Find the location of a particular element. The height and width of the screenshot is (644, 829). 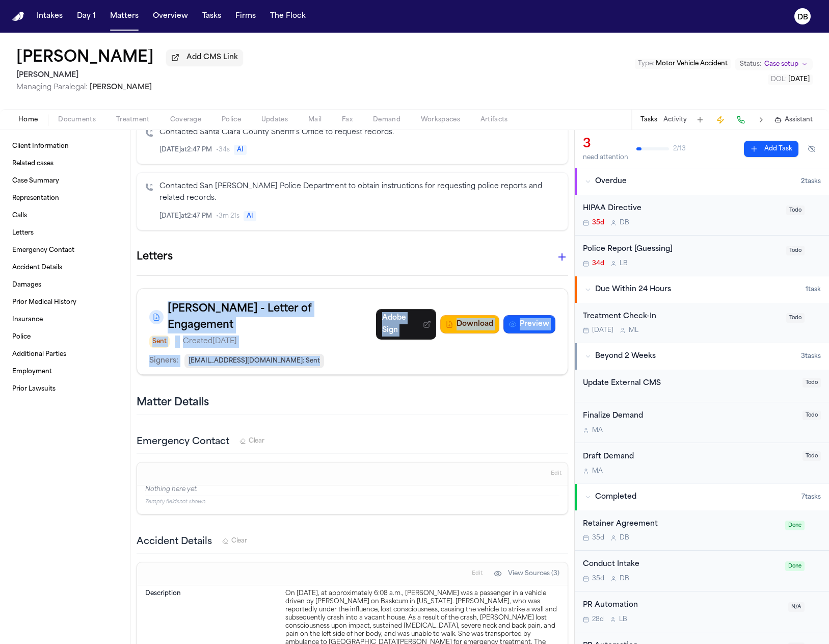

a: Prior Medical History is located at coordinates (65, 302).